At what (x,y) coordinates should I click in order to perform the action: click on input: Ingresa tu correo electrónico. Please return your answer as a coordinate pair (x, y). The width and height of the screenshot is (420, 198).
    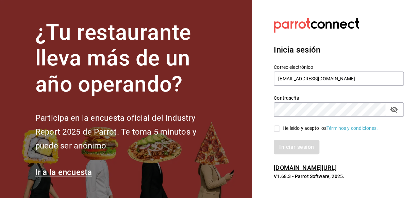
    Looking at the image, I should click on (338, 79).